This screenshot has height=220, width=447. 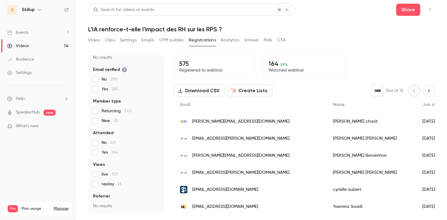 What do you see at coordinates (124, 10) in the screenshot?
I see `div: Search for videos or events` at bounding box center [124, 10].